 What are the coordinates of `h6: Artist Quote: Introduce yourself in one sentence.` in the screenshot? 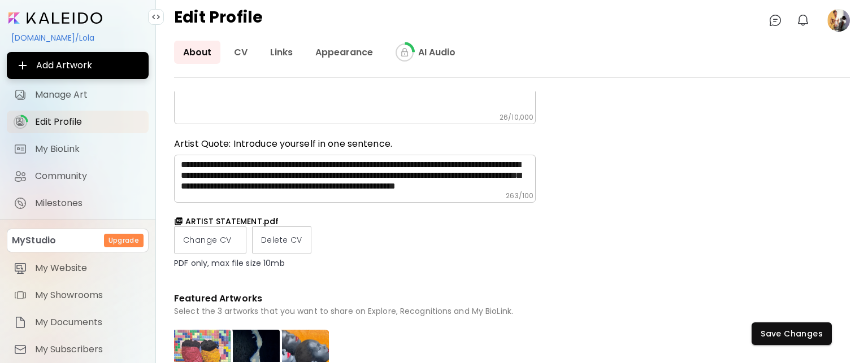 It's located at (355, 144).